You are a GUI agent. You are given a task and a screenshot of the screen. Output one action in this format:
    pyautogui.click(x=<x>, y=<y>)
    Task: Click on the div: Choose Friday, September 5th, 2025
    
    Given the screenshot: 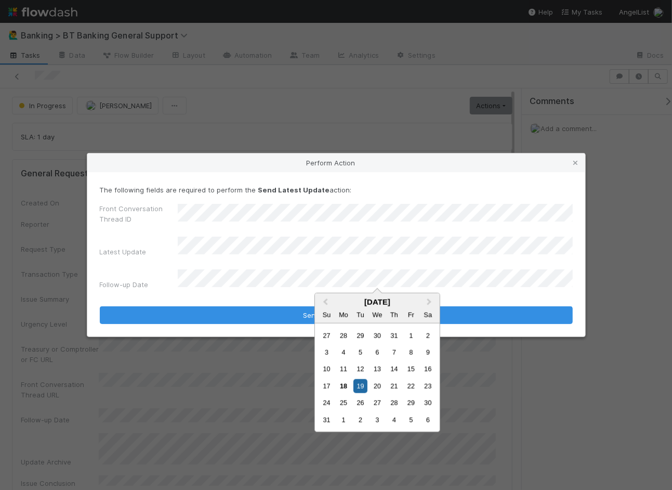 What is the action you would take?
    pyautogui.click(x=411, y=419)
    